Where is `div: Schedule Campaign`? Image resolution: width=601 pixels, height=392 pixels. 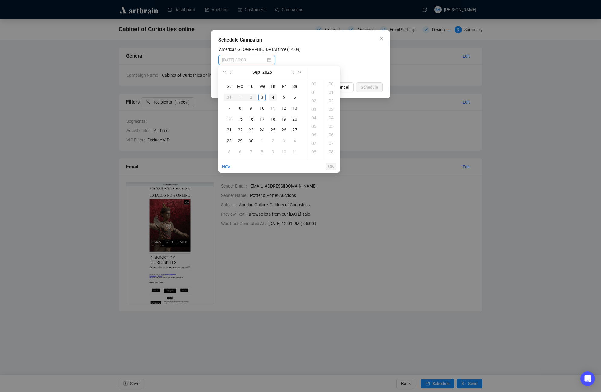
div: Schedule Campaign is located at coordinates (301, 40).